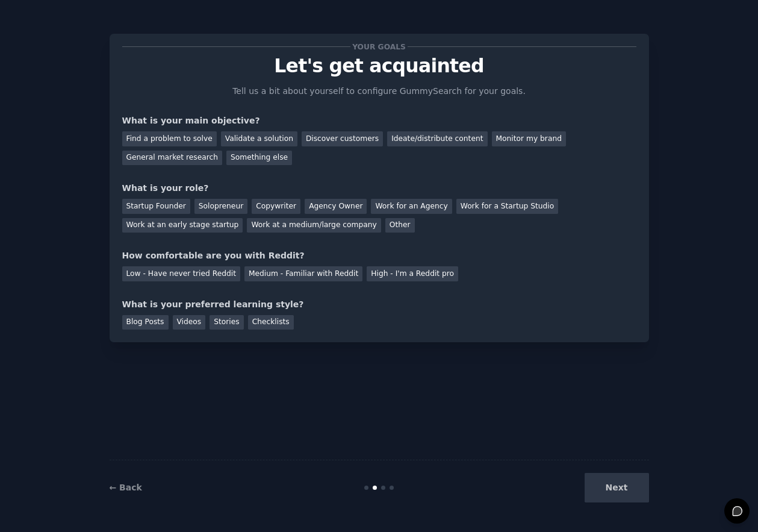  What do you see at coordinates (271, 322) in the screenshot?
I see `div: Checklists` at bounding box center [271, 322].